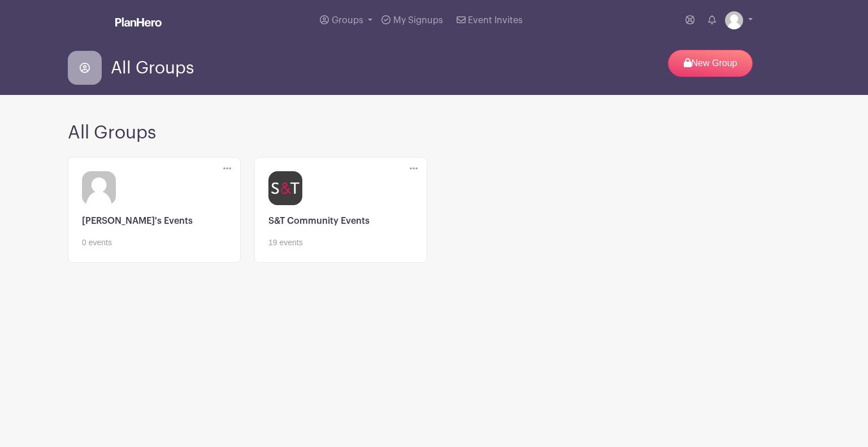  I want to click on span: Event Invites, so click(495, 20).